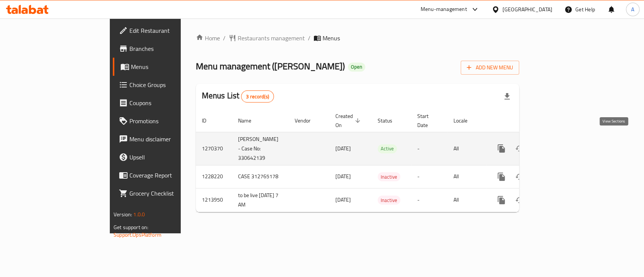 This screenshot has width=644, height=277. Describe the element at coordinates (170, 31) in the screenshot. I see `span: Edit Restaurant` at that location.